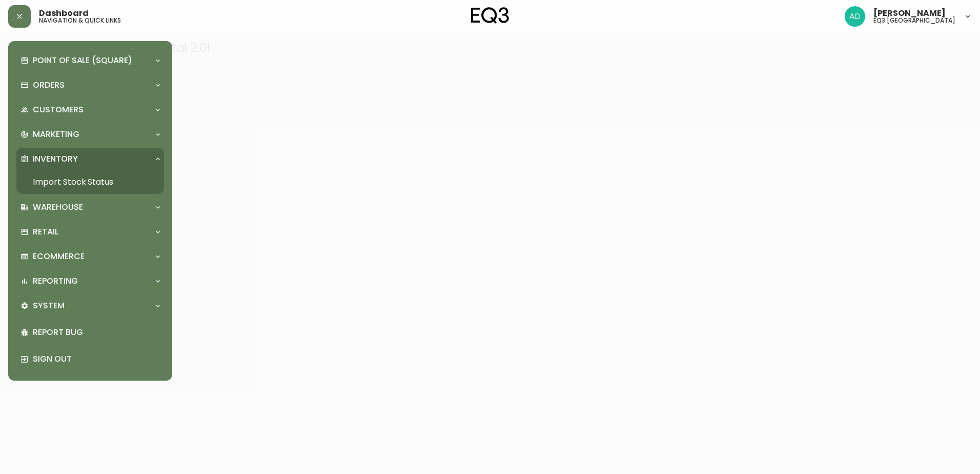 The width and height of the screenshot is (980, 474). What do you see at coordinates (490, 16) in the screenshot?
I see `img: logo` at bounding box center [490, 16].